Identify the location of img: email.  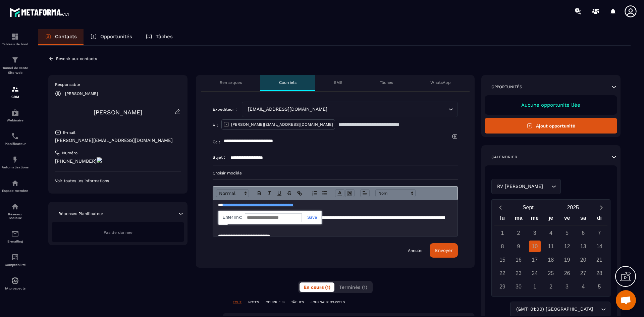
(15, 234).